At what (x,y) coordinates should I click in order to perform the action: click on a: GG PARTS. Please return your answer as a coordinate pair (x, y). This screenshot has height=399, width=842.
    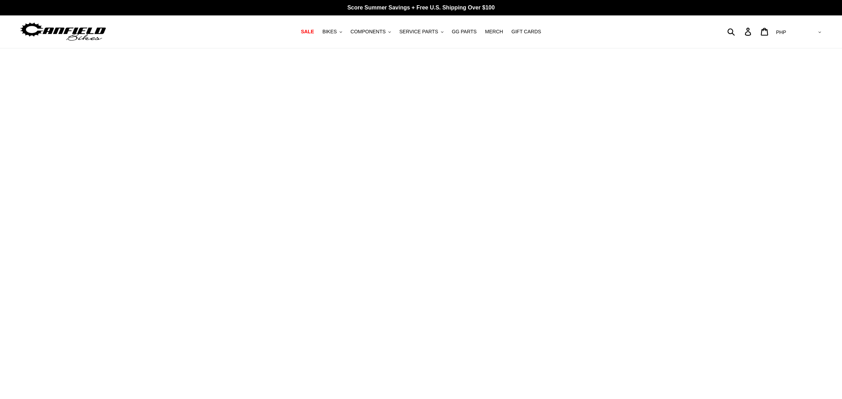
    Looking at the image, I should click on (464, 32).